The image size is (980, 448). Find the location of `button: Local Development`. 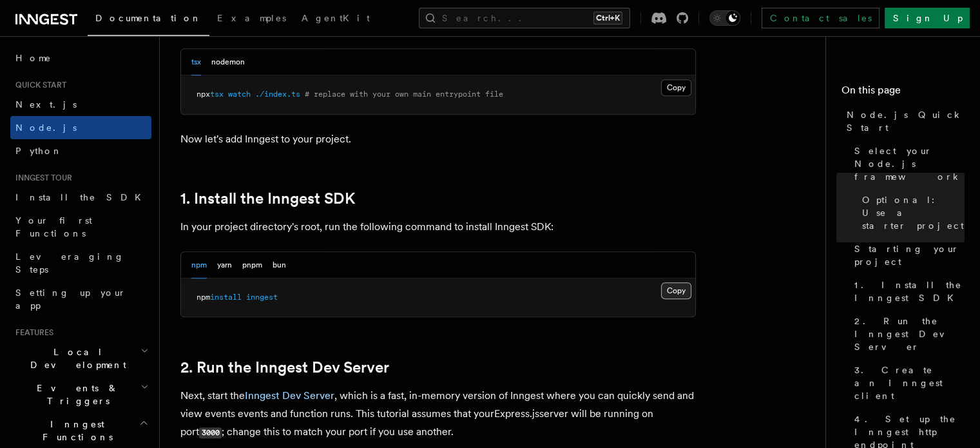

button: Local Development is located at coordinates (81, 358).